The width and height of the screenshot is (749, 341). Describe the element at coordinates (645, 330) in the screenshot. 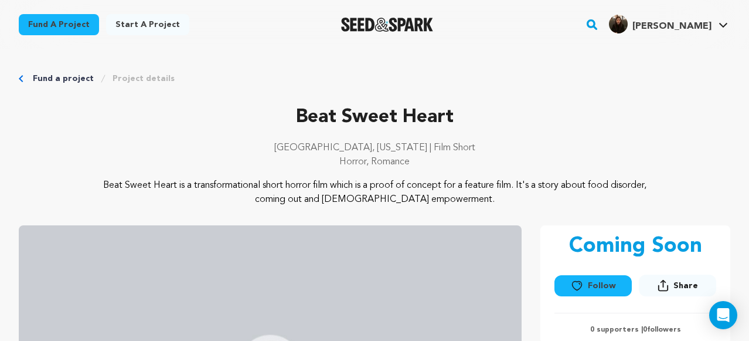

I see `span: 0` at that location.